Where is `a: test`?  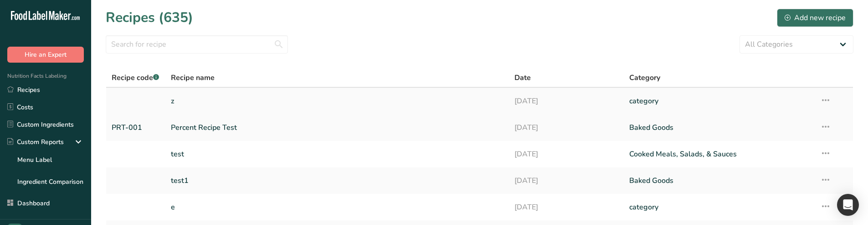 a: test is located at coordinates (337, 154).